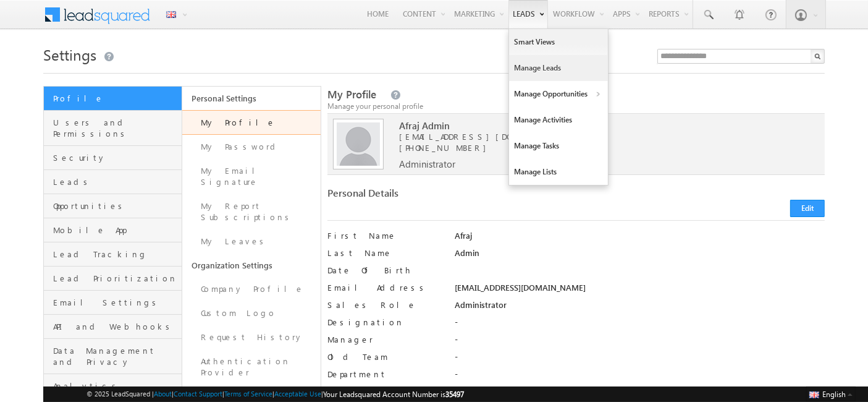 This screenshot has width=868, height=402. Describe the element at coordinates (639, 239) in the screenshot. I see `div: Afraj` at that location.